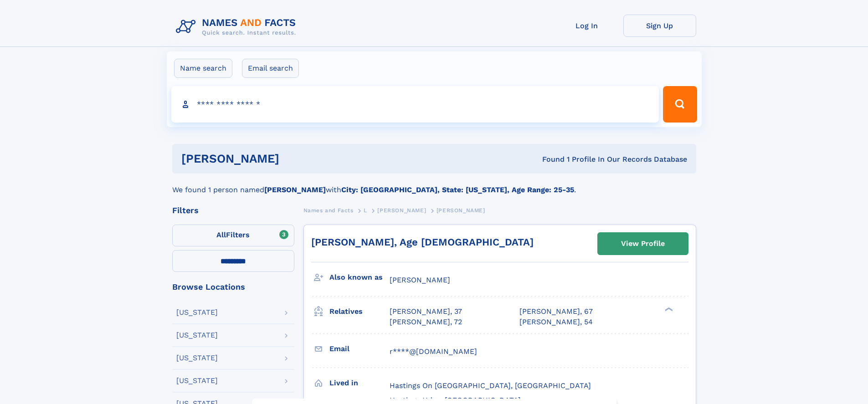 The image size is (868, 404). What do you see at coordinates (360, 311) in the screenshot?
I see `h3: Relatives` at bounding box center [360, 311].